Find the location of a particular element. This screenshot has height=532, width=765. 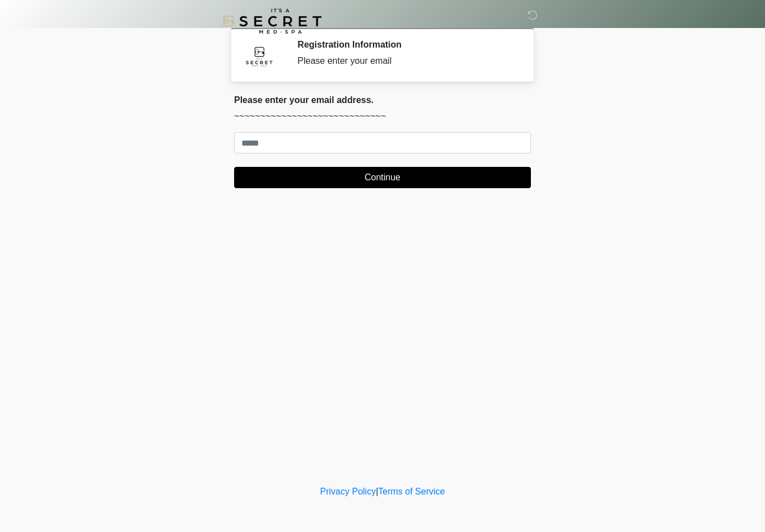

button: Continue is located at coordinates (382, 177).